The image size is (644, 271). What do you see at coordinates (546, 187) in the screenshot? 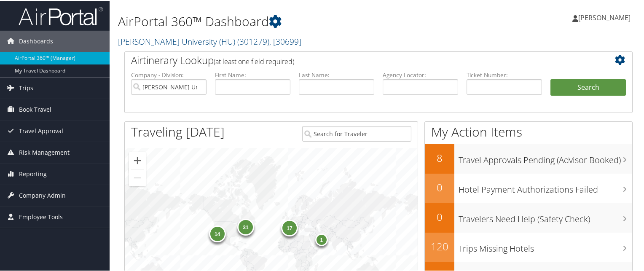
I see `h3: Hotel Payment Authorizations Failed` at bounding box center [546, 187].